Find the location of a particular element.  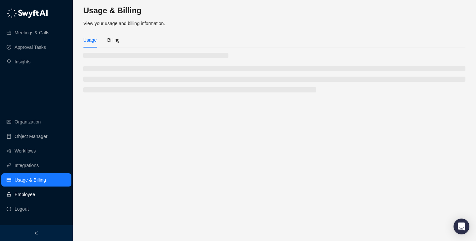

span: left is located at coordinates (36, 233).